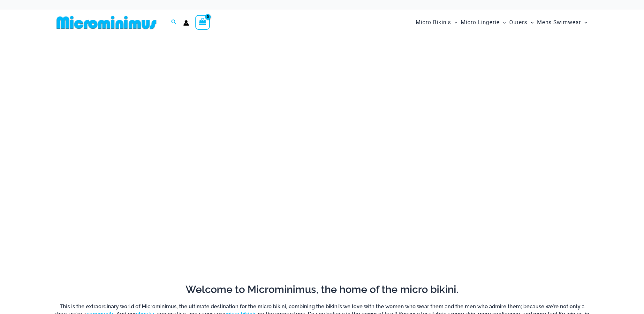  I want to click on a: Mens SwimwearMenu ToggleMenu Toggle, so click(562, 22).